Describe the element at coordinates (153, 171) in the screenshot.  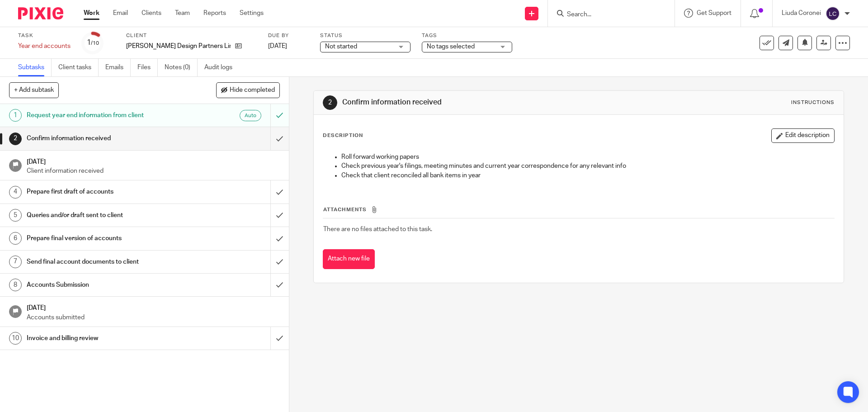
I see `p: Client information received` at that location.